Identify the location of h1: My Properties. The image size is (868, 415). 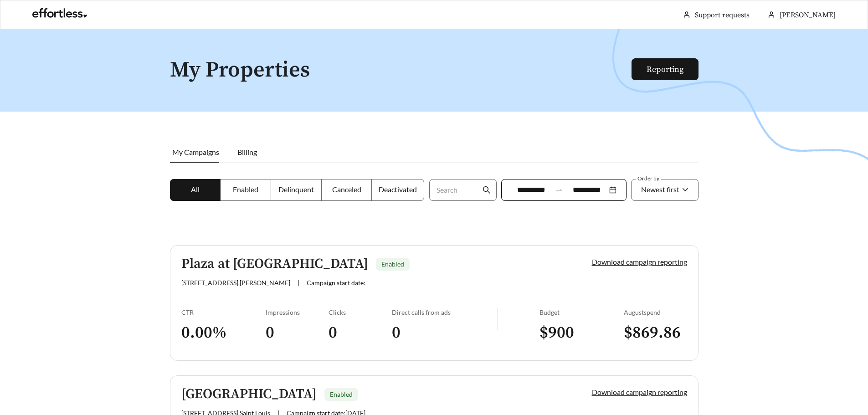
(401, 70).